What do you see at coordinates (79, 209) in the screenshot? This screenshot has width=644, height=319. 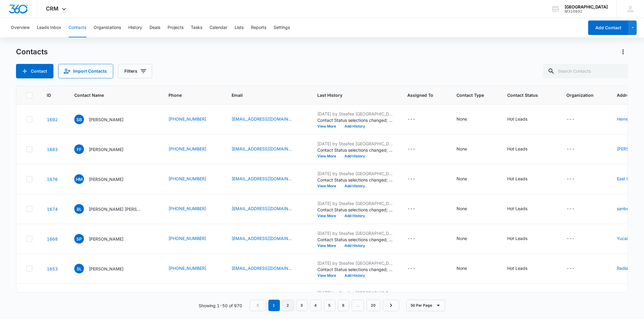 I see `span: BL` at bounding box center [79, 209].